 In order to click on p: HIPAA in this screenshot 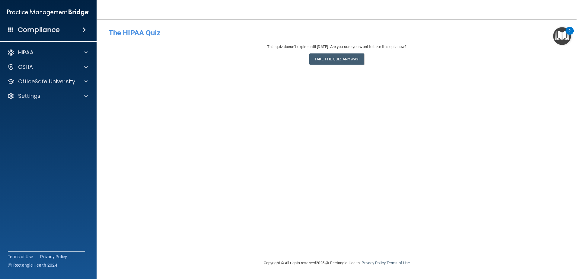, I will do `click(26, 52)`.